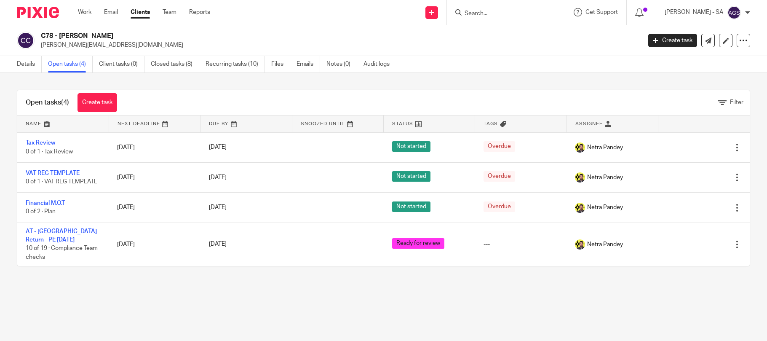 The width and height of the screenshot is (767, 341). I want to click on h1: Open tasks, so click(47, 102).